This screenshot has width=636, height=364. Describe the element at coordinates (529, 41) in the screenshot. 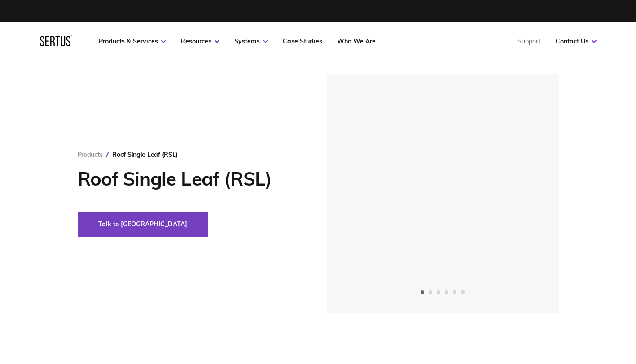

I see `a: Support` at that location.